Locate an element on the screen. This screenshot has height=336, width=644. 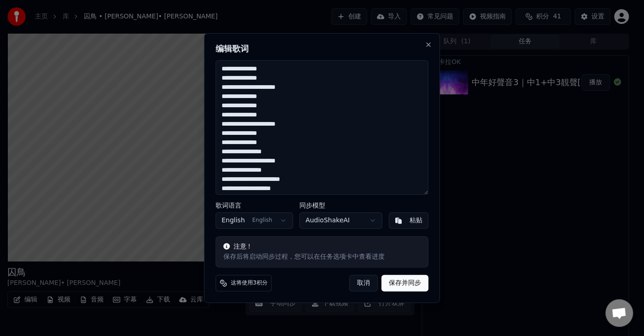
button: 粘贴 is located at coordinates (409, 221).